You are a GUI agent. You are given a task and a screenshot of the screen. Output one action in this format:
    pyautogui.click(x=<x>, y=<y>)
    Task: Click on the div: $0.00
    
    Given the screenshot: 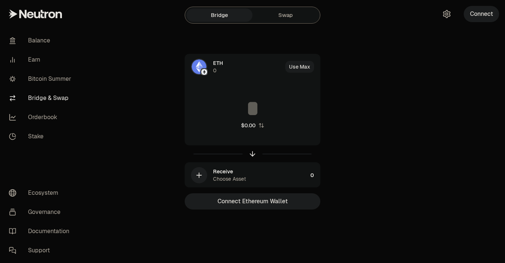 What is the action you would take?
    pyautogui.click(x=248, y=125)
    